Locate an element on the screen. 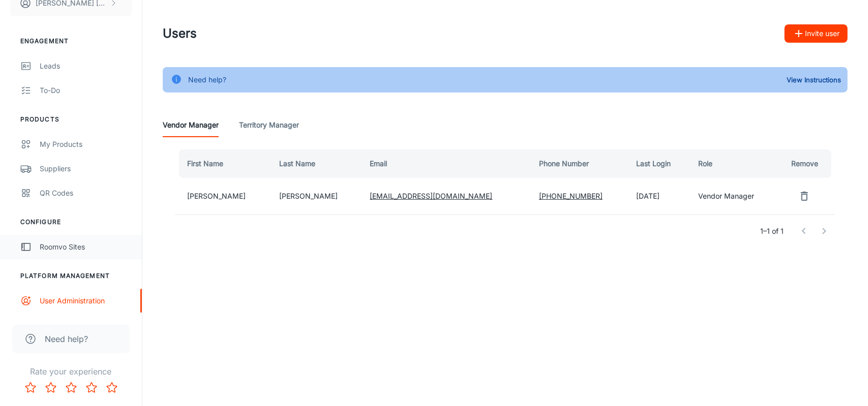 The width and height of the screenshot is (868, 406). th: Phone Number is located at coordinates (579, 164).